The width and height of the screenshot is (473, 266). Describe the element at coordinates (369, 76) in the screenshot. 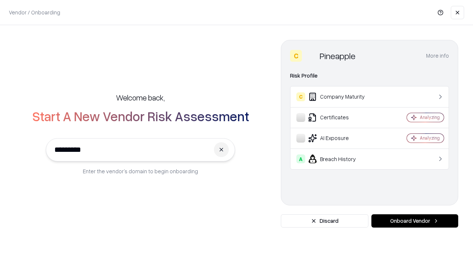

I see `div: Risk Profile` at that location.